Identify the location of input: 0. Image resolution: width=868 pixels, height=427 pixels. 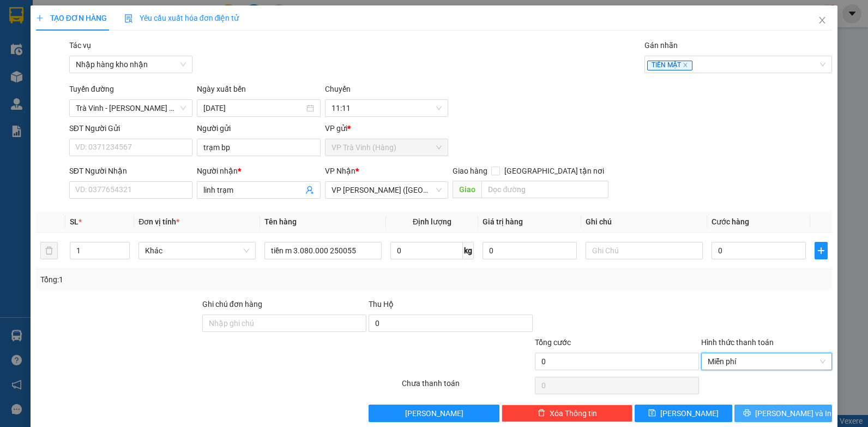
(530, 250).